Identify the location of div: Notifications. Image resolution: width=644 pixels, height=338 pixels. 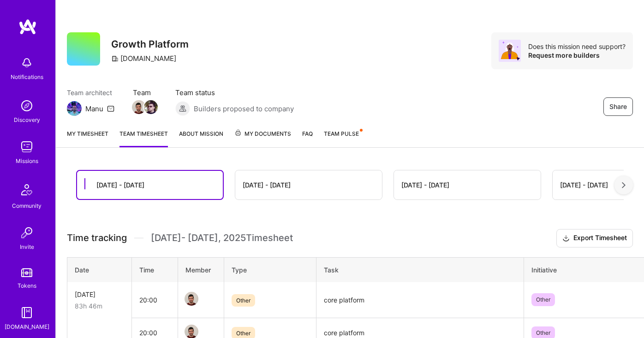
(27, 77).